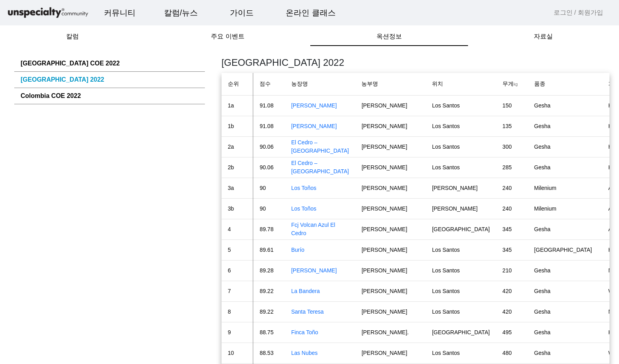  Describe the element at coordinates (269, 353) in the screenshot. I see `td: 88.53` at that location.